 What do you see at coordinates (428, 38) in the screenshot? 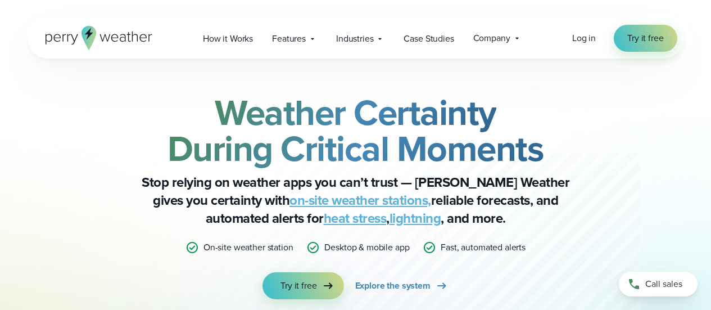
I see `a: Case Studies` at bounding box center [428, 38].